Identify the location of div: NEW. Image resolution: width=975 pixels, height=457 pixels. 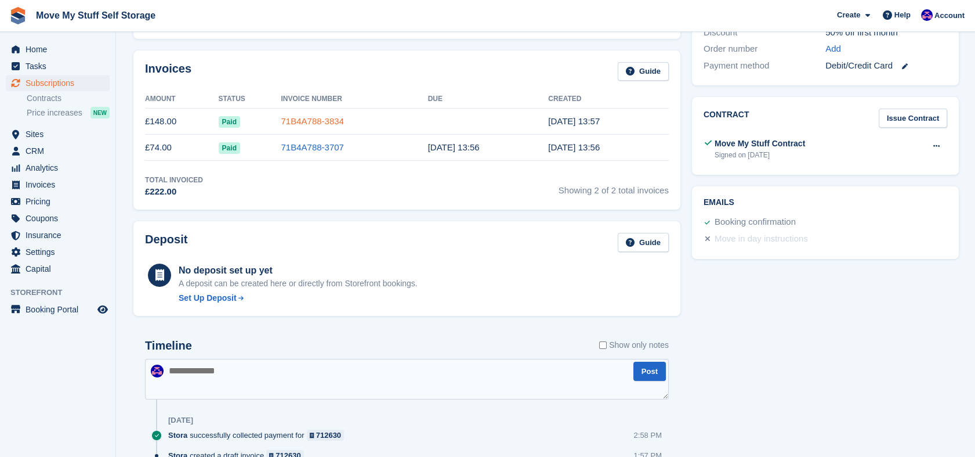
(100, 113).